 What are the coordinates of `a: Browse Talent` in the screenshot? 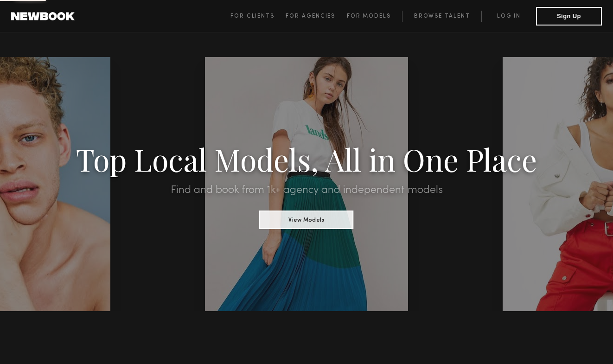 It's located at (441, 16).